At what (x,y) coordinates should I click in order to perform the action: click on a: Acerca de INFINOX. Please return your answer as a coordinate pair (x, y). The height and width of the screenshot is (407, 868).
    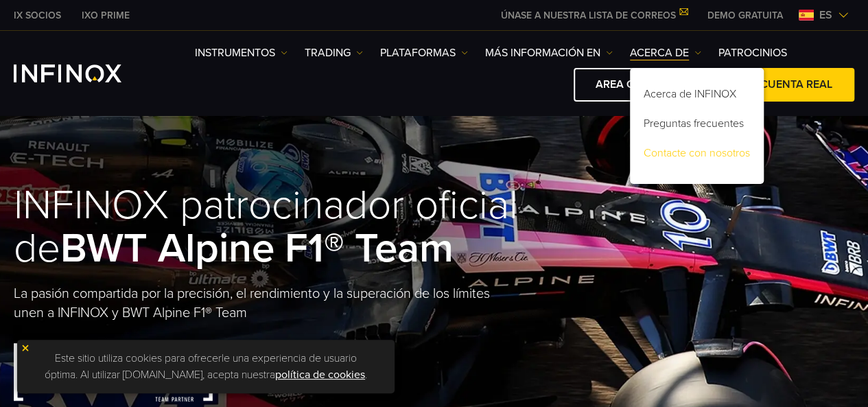
    Looking at the image, I should click on (696, 96).